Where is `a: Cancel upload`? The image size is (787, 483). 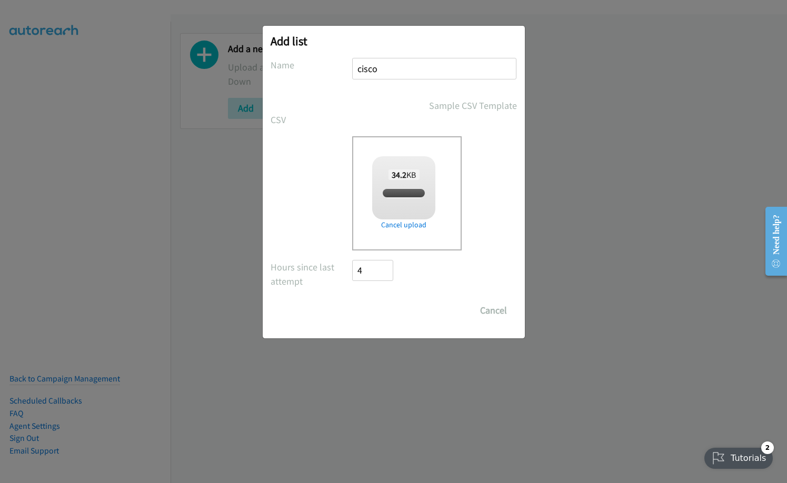 a: Cancel upload is located at coordinates (404, 225).